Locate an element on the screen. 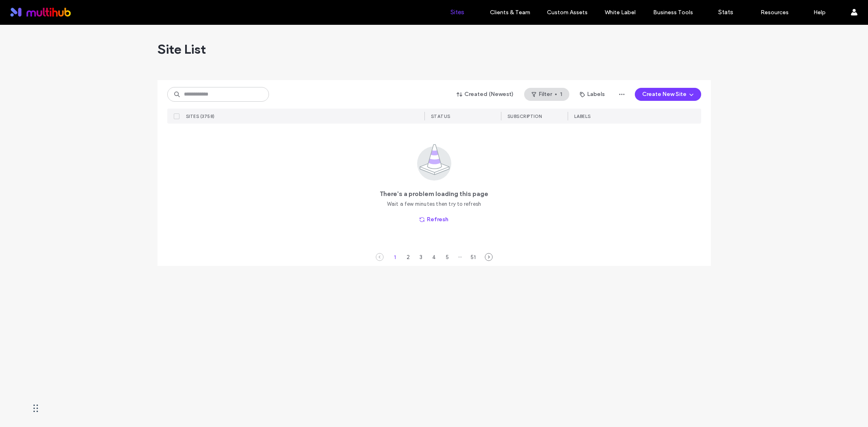 This screenshot has width=868, height=427. label: White Label is located at coordinates (620, 12).